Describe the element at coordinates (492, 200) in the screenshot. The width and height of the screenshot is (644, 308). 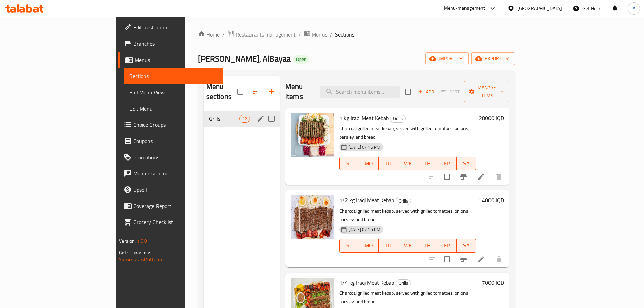
I see `h6: 14000 IQD` at that location.